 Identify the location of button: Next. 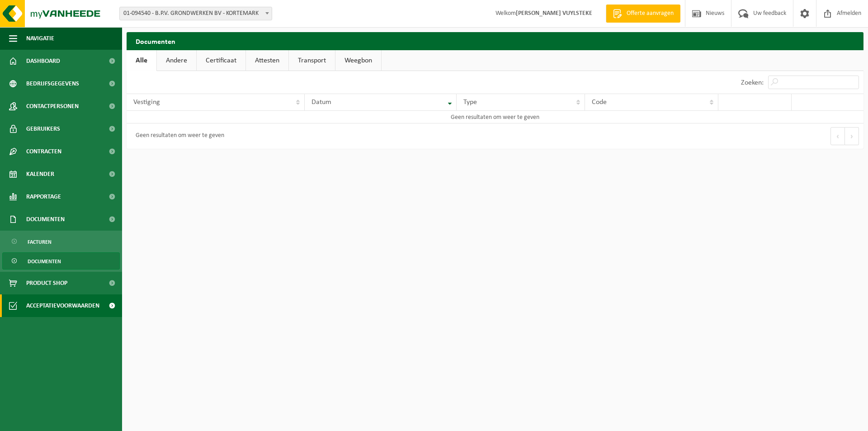
(851, 137).